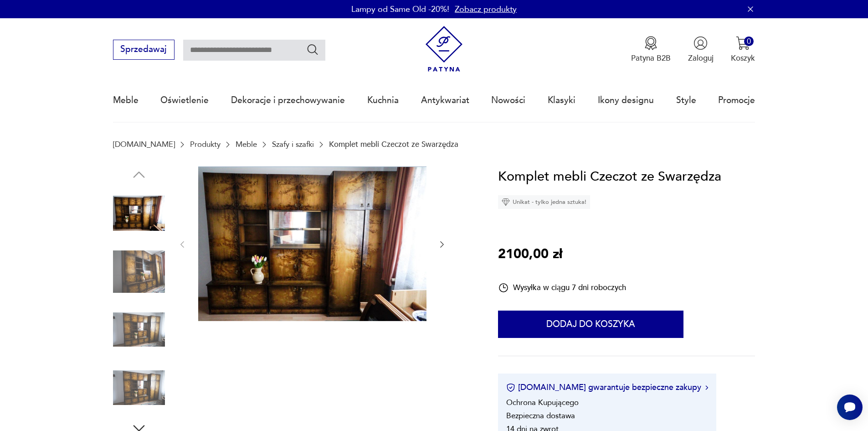 The image size is (868, 431). Describe the element at coordinates (626, 100) in the screenshot. I see `a: Ikony designu` at that location.